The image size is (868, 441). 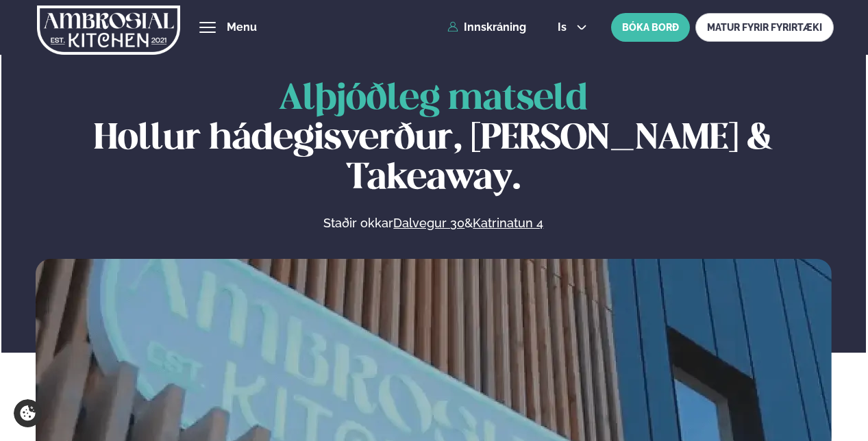 What do you see at coordinates (28, 413) in the screenshot?
I see `a: Cookie settings` at bounding box center [28, 413].